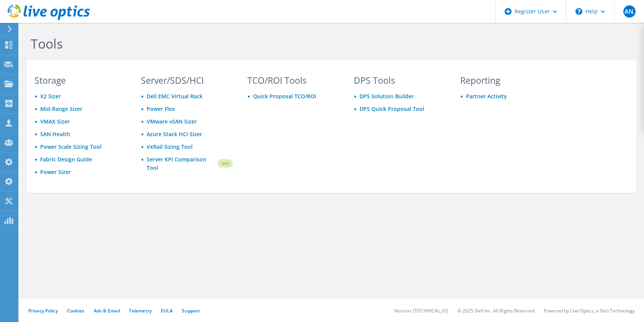 The image size is (644, 322). What do you see at coordinates (285, 96) in the screenshot?
I see `a: Quick Proposal TCO/ROI` at bounding box center [285, 96].